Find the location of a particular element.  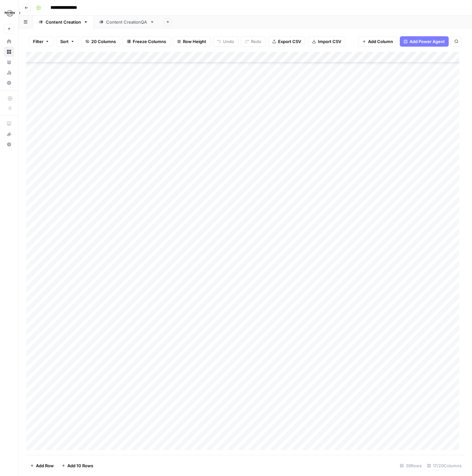

span: Export CSV is located at coordinates (290, 42).